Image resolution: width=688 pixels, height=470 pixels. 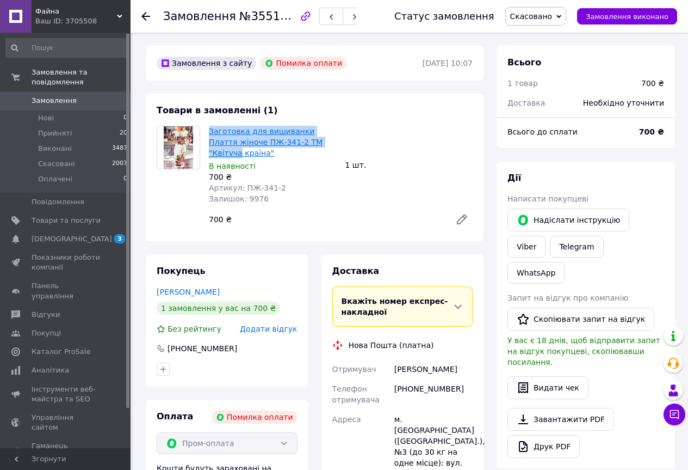 I want to click on span: Аналітика, so click(x=50, y=370).